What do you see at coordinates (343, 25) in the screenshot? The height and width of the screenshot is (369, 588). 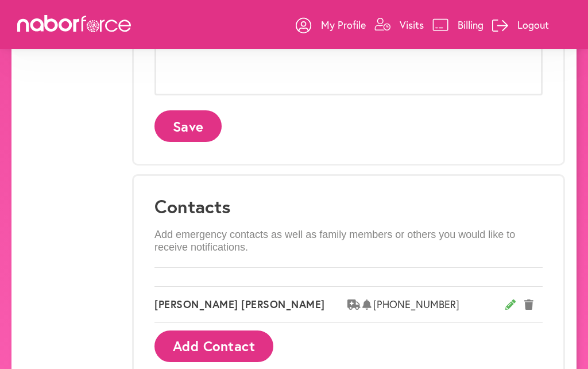 I see `p: My Profile` at bounding box center [343, 25].